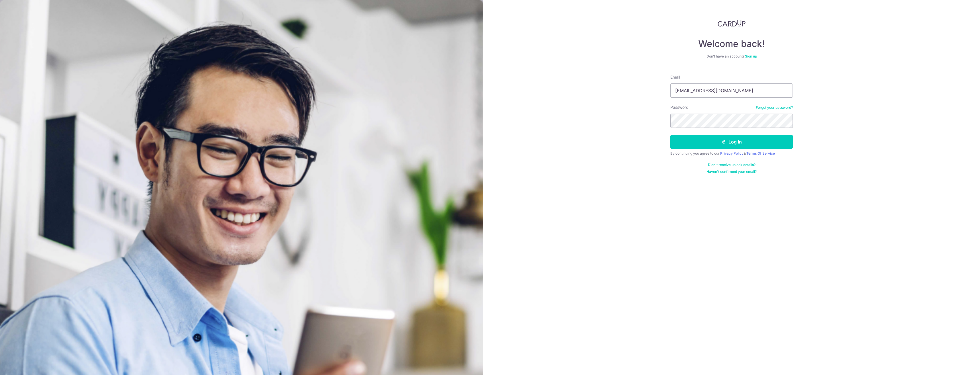 This screenshot has width=980, height=375. What do you see at coordinates (732, 91) in the screenshot?
I see `input: Enter your Email` at bounding box center [732, 91].